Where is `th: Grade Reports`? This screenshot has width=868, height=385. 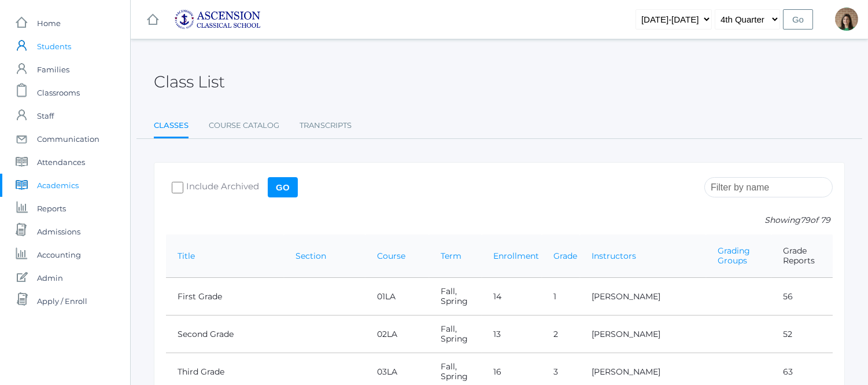
th: Grade Reports is located at coordinates (802, 256).